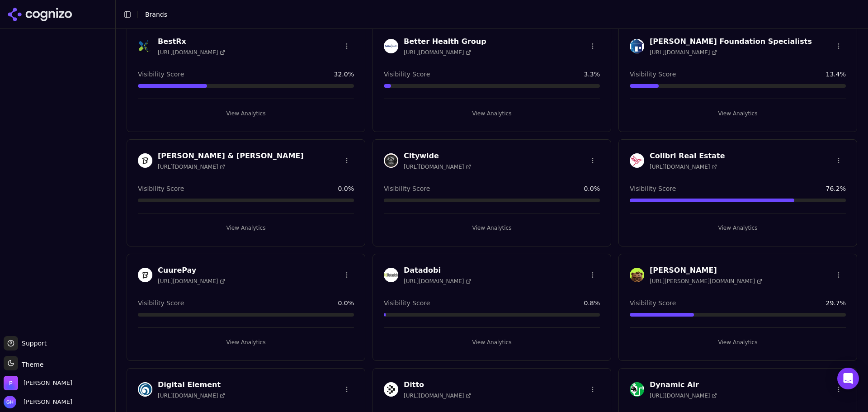  Describe the element at coordinates (38, 402) in the screenshot. I see `button: Open user button` at that location.